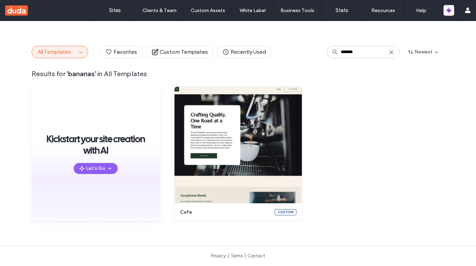 This screenshot has width=476, height=266. What do you see at coordinates (298, 10) in the screenshot?
I see `label: Business Tools` at bounding box center [298, 10].